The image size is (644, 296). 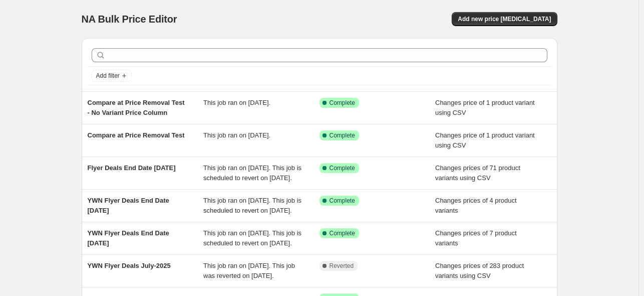 I want to click on span: NA Bulk Price Editor, so click(x=129, y=19).